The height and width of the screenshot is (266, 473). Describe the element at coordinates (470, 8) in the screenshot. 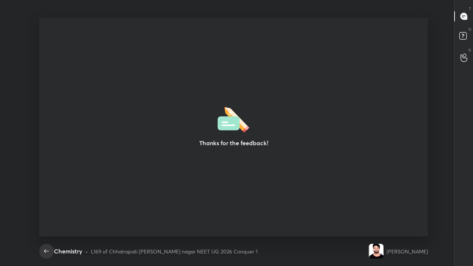

I see `p: T` at that location.